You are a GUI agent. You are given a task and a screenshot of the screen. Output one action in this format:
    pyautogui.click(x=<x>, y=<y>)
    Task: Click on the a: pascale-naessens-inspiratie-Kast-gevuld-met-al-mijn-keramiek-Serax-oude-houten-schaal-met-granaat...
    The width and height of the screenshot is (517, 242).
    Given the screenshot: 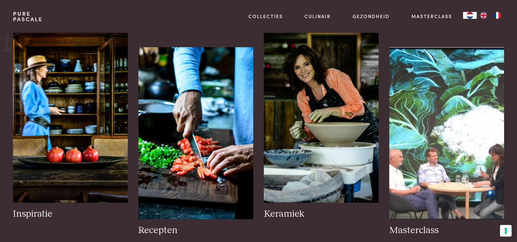 What is the action you would take?
    pyautogui.click(x=70, y=125)
    